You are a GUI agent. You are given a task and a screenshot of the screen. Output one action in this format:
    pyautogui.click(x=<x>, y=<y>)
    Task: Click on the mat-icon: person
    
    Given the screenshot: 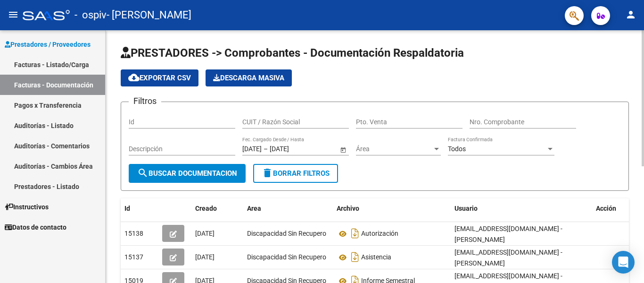 What is the action you would take?
    pyautogui.click(x=631, y=15)
    